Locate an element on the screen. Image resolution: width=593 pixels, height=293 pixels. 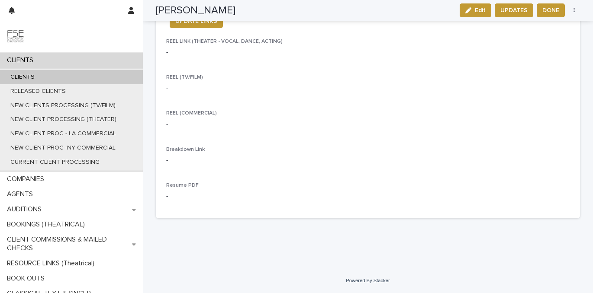
span: Edit is located at coordinates (480, 10).